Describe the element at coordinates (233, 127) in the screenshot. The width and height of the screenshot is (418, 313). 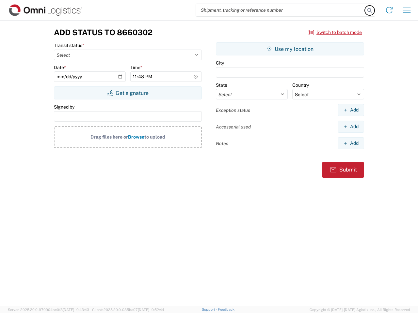
I see `label: Accessorial used` at that location.